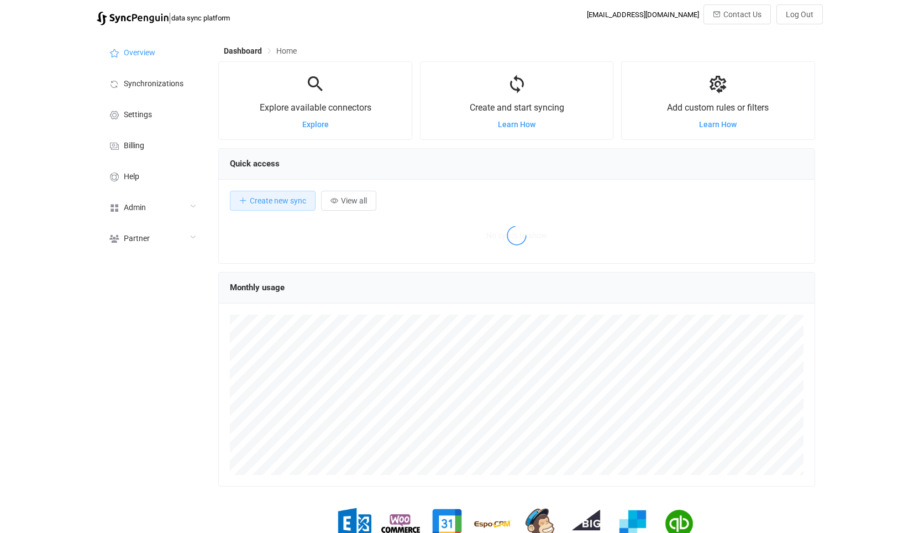  I want to click on span: Contact Us, so click(742, 14).